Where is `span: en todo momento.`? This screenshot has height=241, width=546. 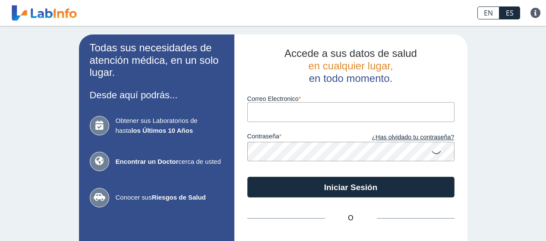 span: en todo momento. is located at coordinates (350, 78).